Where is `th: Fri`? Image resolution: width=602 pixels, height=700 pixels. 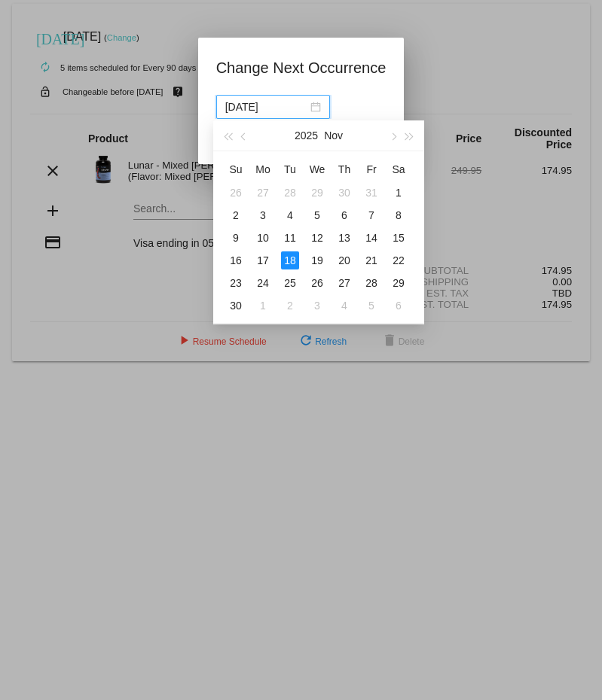 th: Fri is located at coordinates (371, 170).